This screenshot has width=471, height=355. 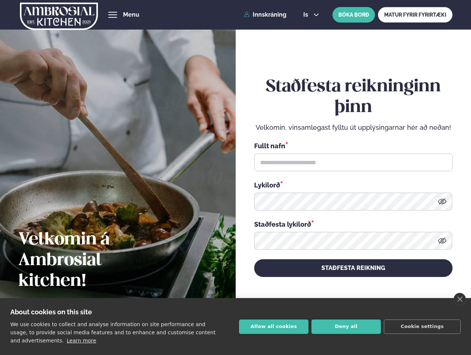 I want to click on a: close, so click(x=460, y=299).